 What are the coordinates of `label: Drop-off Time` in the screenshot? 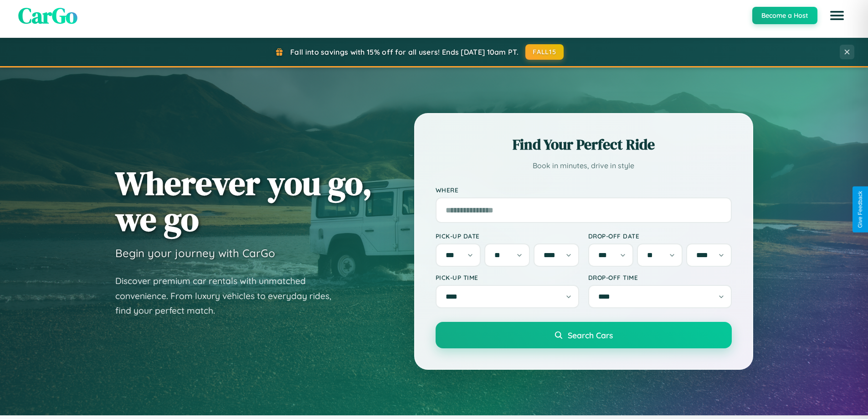 It's located at (659, 277).